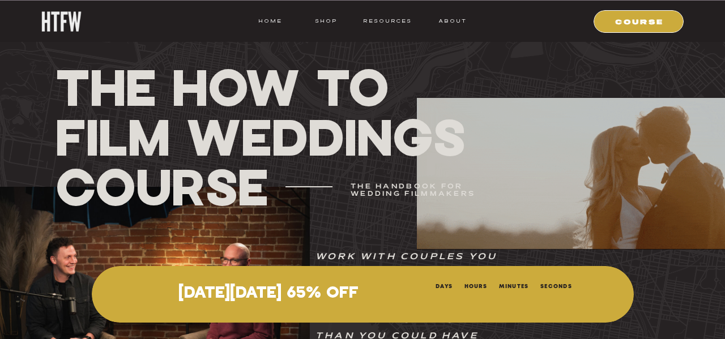 The image size is (725, 339). What do you see at coordinates (270, 21) in the screenshot?
I see `a: HOME` at bounding box center [270, 21].